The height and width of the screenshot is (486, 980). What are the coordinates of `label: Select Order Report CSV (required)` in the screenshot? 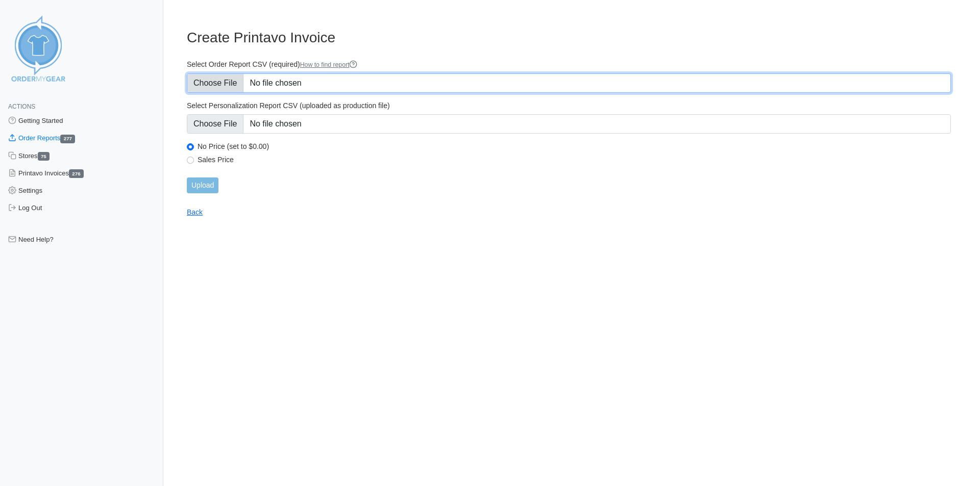 It's located at (569, 64).